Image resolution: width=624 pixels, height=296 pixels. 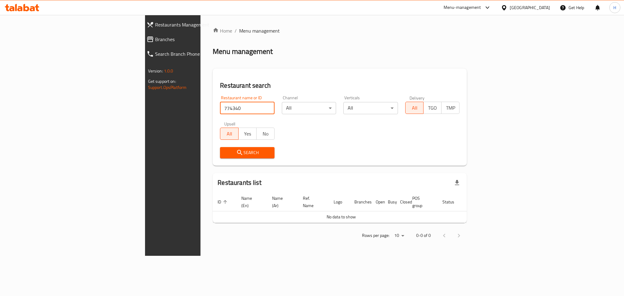 I want to click on a: Support.OpsPlatform, so click(x=167, y=87).